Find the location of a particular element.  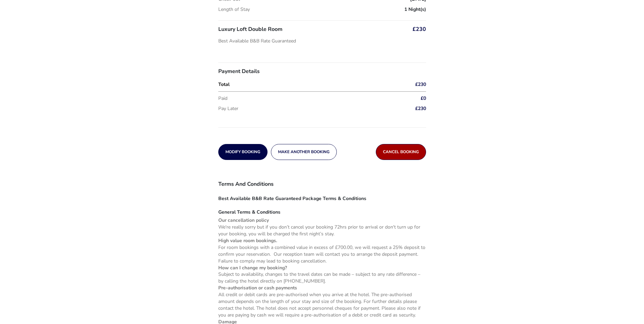

p: Paid is located at coordinates (301, 99).